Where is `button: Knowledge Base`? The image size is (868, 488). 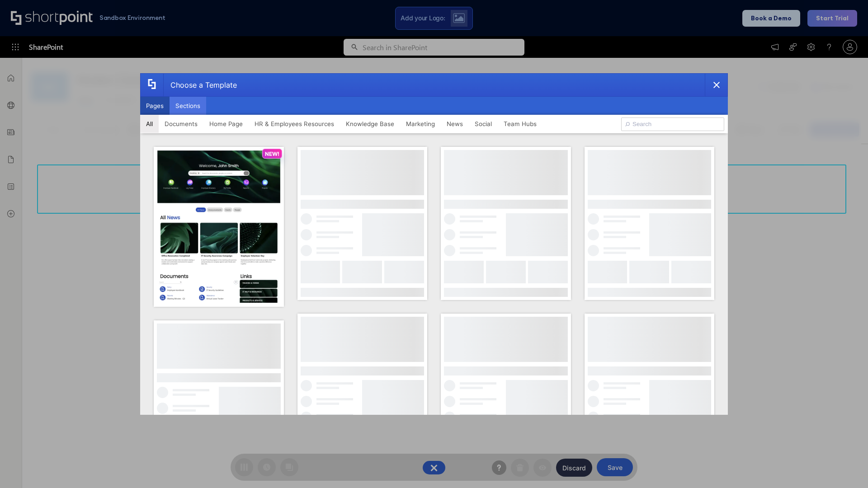
button: Knowledge Base is located at coordinates (370, 123).